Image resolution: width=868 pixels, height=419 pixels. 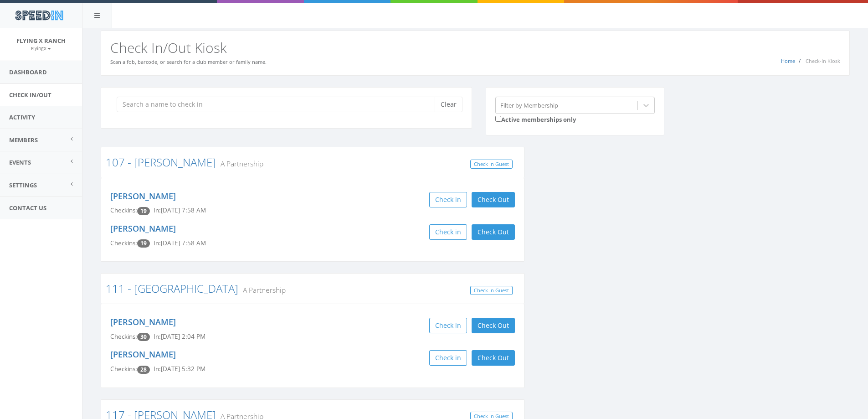 What do you see at coordinates (448, 104) in the screenshot?
I see `button: Clear` at bounding box center [448, 104].